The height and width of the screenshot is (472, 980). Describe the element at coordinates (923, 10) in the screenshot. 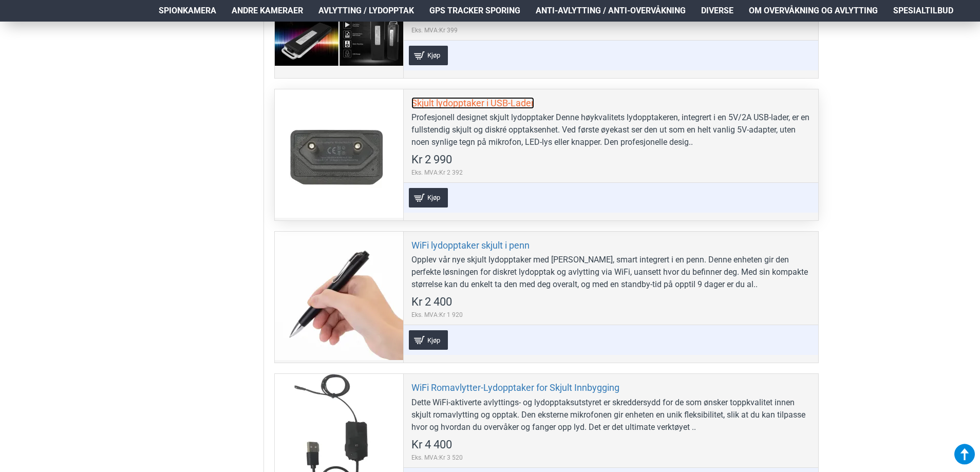

I see `span: Spesialtilbud` at that location.